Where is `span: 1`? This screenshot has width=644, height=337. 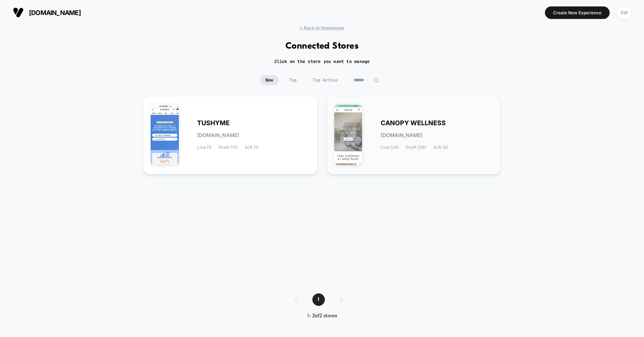
span: 1 is located at coordinates (319, 299).